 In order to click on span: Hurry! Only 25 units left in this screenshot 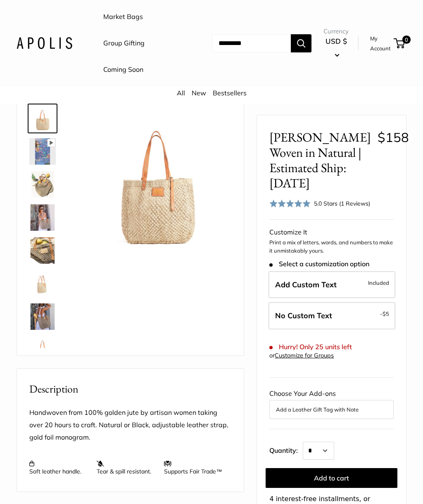, I will do `click(310, 347)`.